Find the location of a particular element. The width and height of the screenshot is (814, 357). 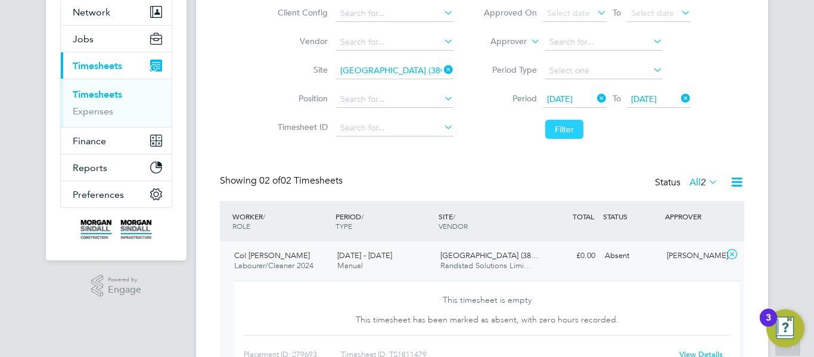

span: ROLE is located at coordinates (241, 226).